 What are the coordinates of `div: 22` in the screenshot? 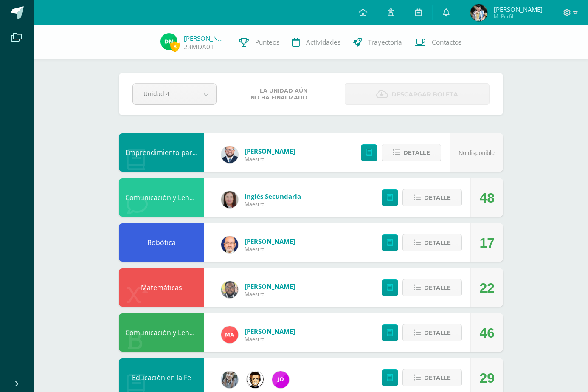 It's located at (487, 288).